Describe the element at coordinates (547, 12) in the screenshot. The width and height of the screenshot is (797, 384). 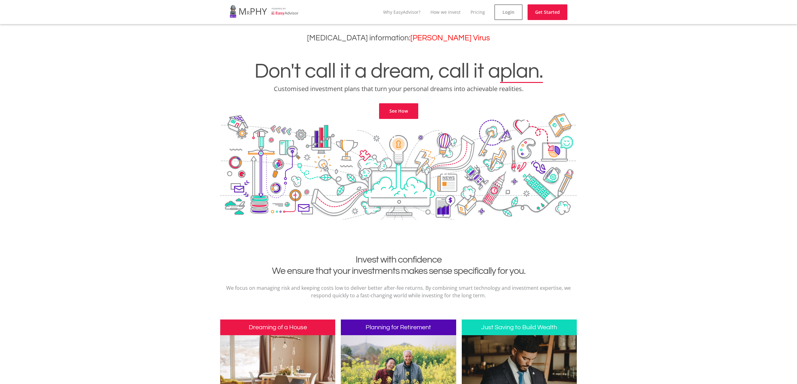
I see `a: Get Started` at that location.